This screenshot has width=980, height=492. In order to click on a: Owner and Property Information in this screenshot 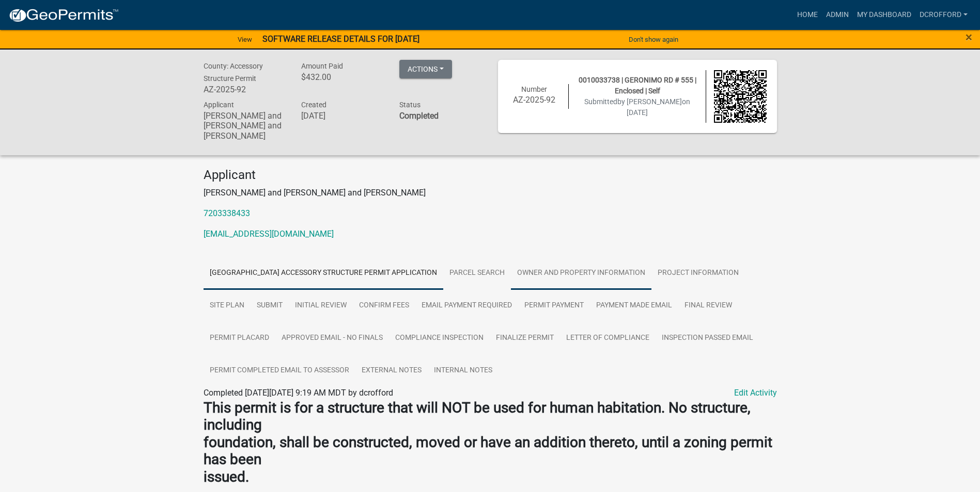, I will do `click(581, 274)`.